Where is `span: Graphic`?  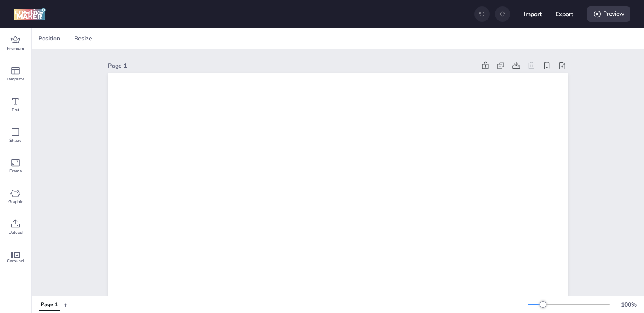 span: Graphic is located at coordinates (15, 202).